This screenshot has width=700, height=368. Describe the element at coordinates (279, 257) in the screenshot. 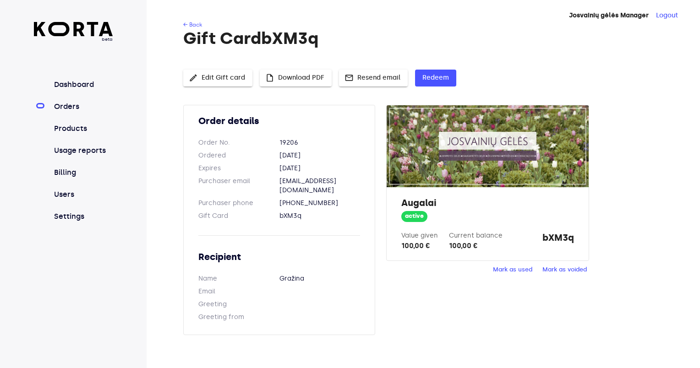

I see `h2: Recipient` at that location.